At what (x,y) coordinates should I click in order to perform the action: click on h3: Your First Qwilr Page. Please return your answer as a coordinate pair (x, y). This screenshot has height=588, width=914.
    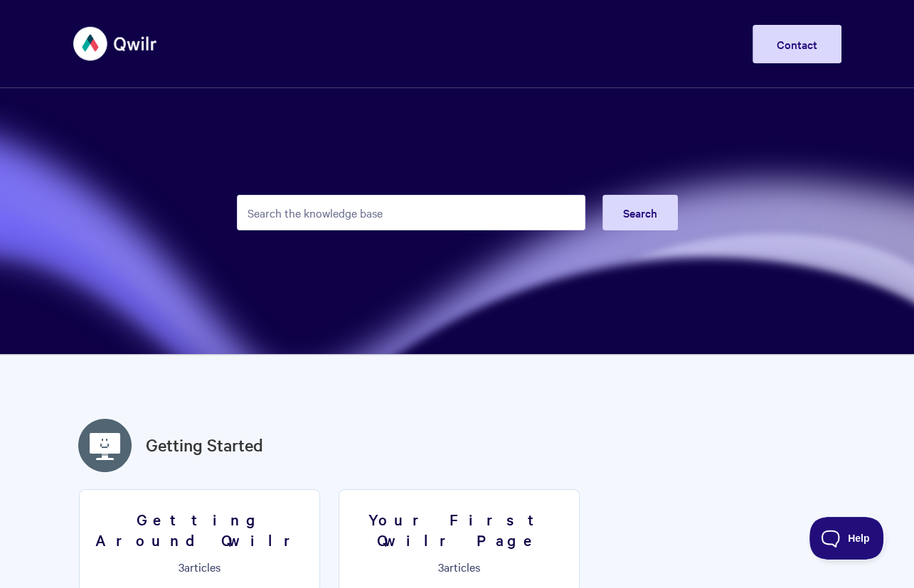
    Looking at the image, I should click on (459, 529).